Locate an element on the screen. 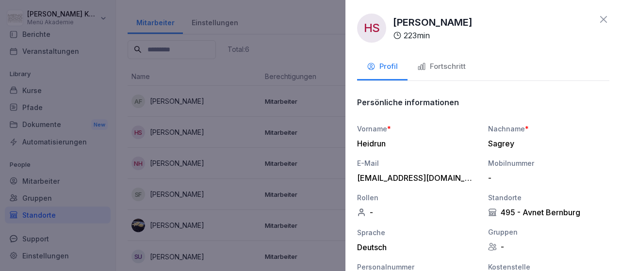 The height and width of the screenshot is (271, 621). button: Profil is located at coordinates (382, 67).